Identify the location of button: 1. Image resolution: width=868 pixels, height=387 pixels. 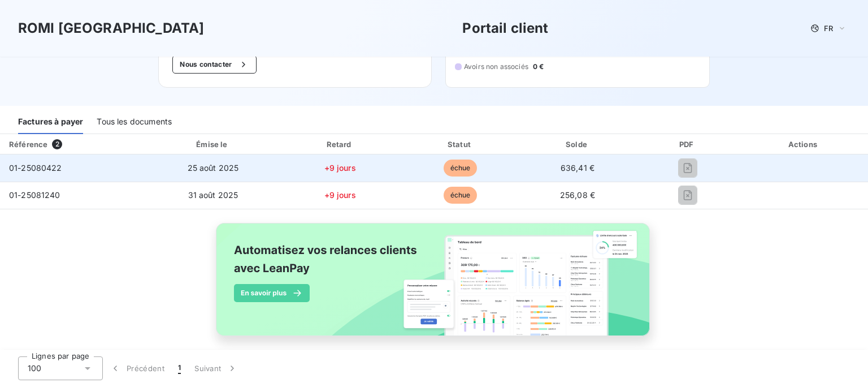
(179, 368).